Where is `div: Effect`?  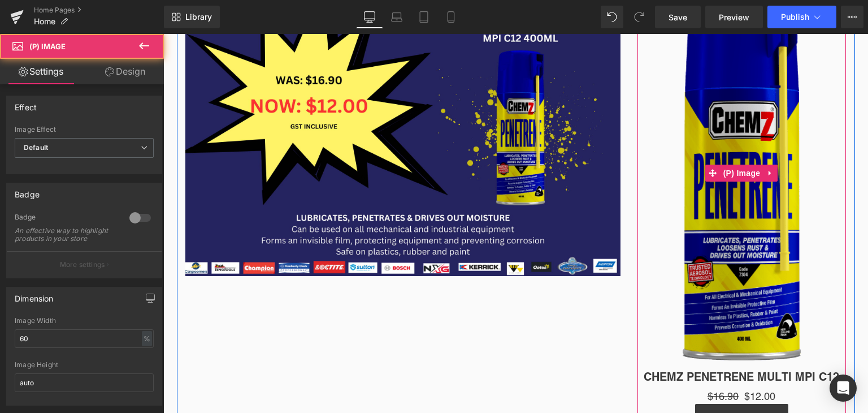 div: Effect is located at coordinates (25, 104).